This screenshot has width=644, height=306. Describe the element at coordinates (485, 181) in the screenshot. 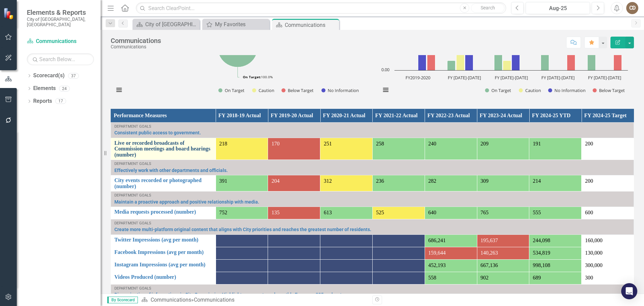

I see `span: 309` at that location.